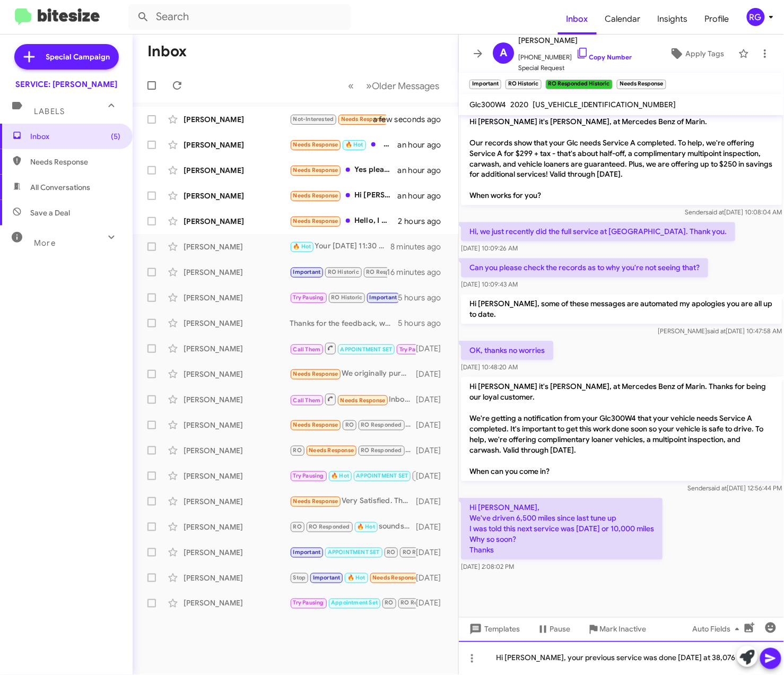 This screenshot has width=784, height=675. I want to click on div: Hello, I would like to schedule the factory required service, it is showing B5 on the dashboard. ..., so click(344, 221).